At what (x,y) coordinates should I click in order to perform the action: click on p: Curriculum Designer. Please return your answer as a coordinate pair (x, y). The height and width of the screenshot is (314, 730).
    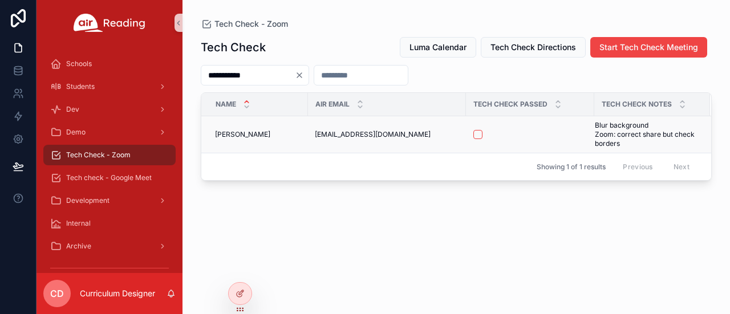
    Looking at the image, I should click on (118, 294).